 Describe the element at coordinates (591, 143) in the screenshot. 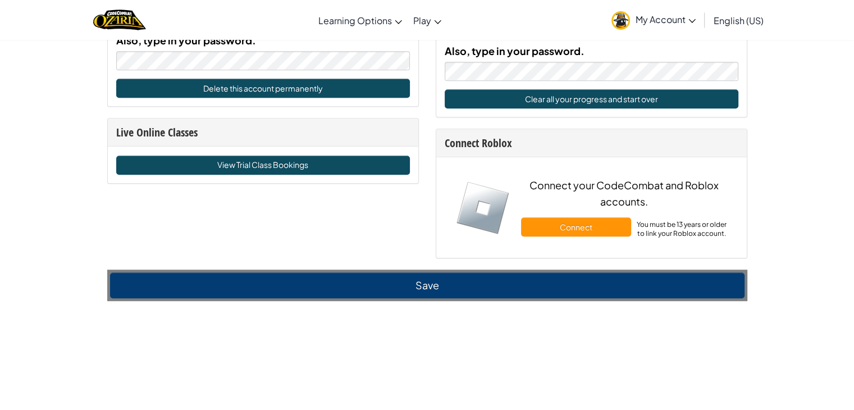

I see `div: Connect Roblox` at that location.